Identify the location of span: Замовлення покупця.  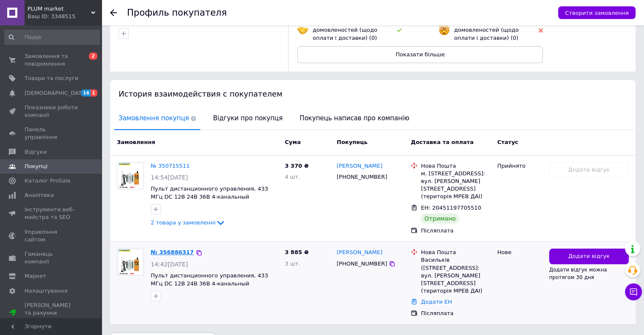
(157, 118).